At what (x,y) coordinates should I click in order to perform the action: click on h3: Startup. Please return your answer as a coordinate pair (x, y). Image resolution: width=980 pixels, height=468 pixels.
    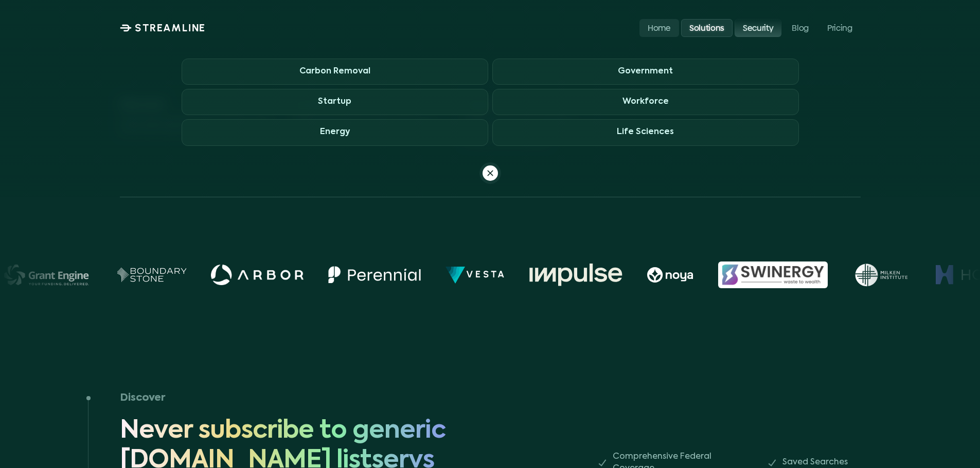
    Looking at the image, I should click on (334, 101).